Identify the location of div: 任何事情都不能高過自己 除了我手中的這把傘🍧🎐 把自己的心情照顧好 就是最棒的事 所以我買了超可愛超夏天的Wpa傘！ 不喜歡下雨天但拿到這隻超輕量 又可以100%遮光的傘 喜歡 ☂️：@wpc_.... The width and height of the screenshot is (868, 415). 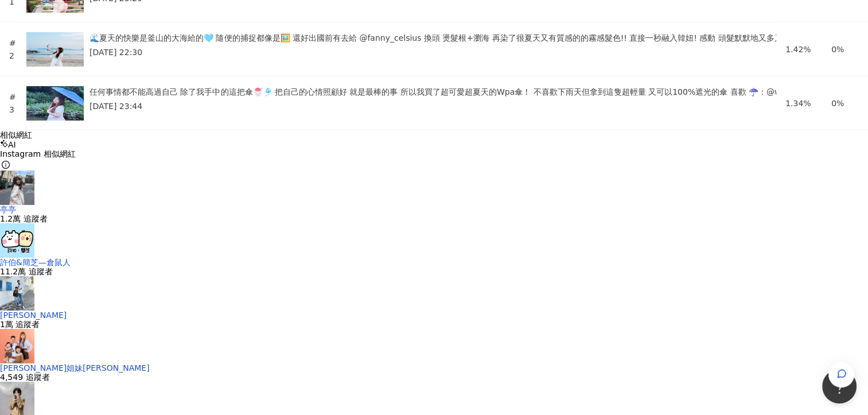
(428, 92).